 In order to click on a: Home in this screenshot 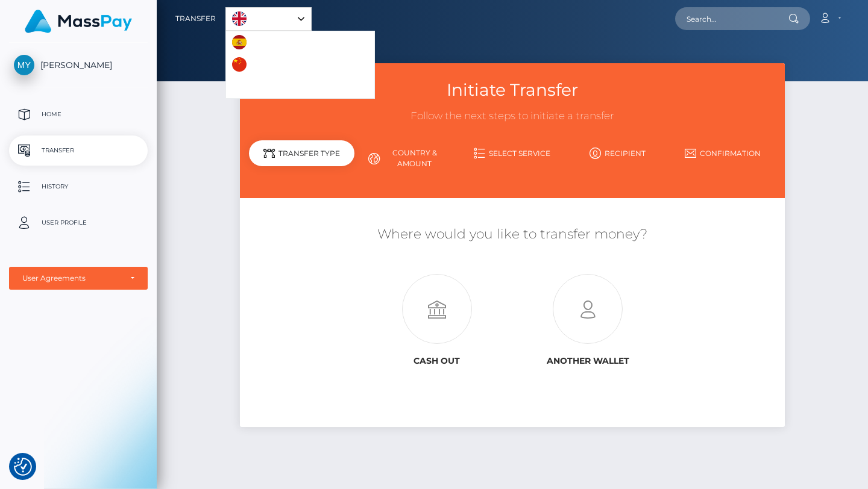, I will do `click(78, 115)`.